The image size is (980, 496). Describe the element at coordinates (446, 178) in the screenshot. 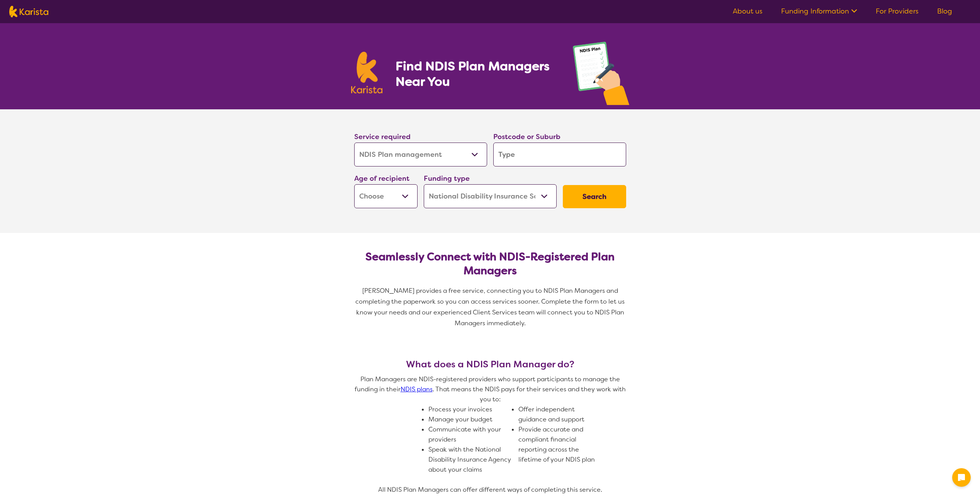

I see `label: Funding type` at that location.